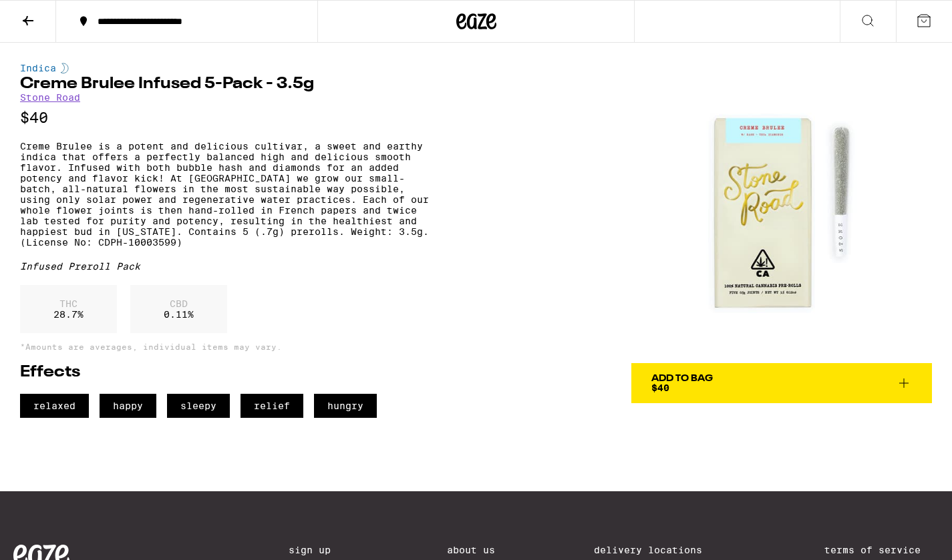 The image size is (952, 560). What do you see at coordinates (781, 213) in the screenshot?
I see `img: Stone Road - Creme Brulee Infused 5-Pack - 3.5g` at bounding box center [781, 213].